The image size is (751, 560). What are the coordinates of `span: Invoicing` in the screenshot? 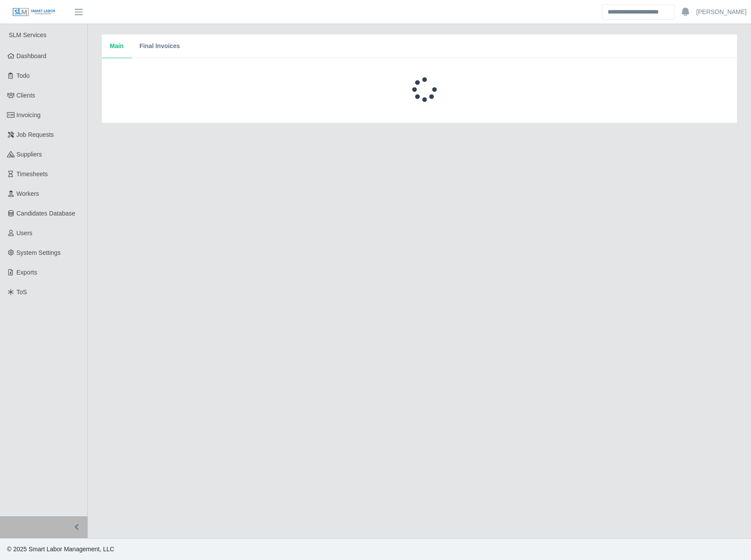 It's located at (28, 115).